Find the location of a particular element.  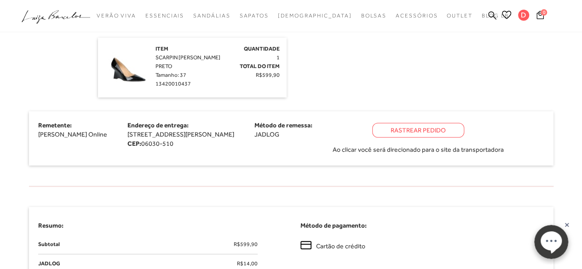

span: 0 is located at coordinates (543, 12).